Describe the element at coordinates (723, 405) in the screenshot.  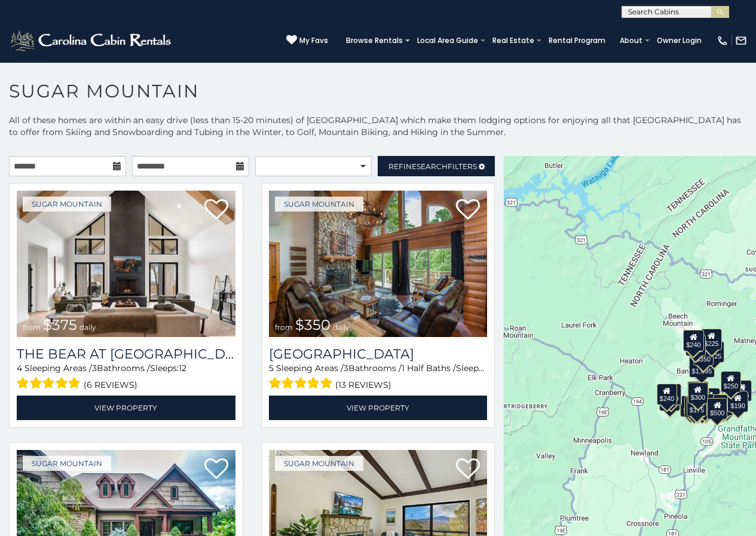
I see `div: $195` at that location.